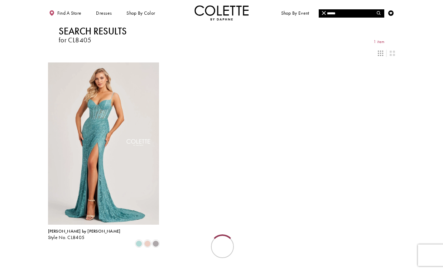  Describe the element at coordinates (93, 40) in the screenshot. I see `h3: for CL8405` at that location.